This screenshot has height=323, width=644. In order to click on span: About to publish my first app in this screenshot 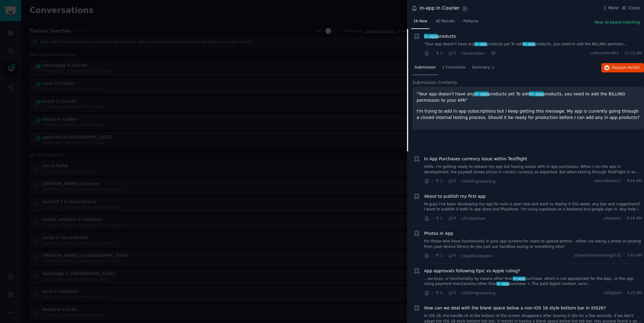, I will do `click(455, 196)`.